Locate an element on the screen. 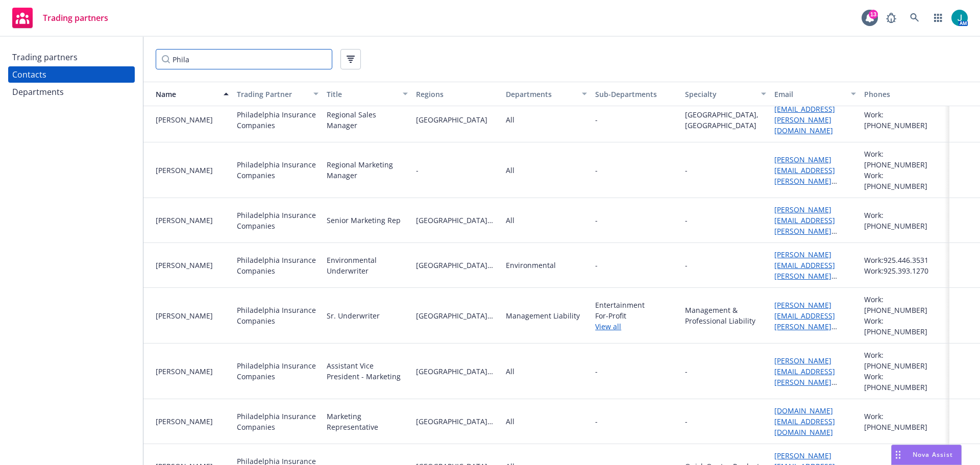  div: Email is located at coordinates (809, 94).